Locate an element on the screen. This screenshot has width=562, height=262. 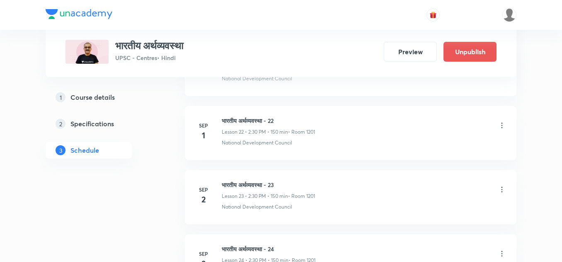
button: avatar is located at coordinates (433, 15).